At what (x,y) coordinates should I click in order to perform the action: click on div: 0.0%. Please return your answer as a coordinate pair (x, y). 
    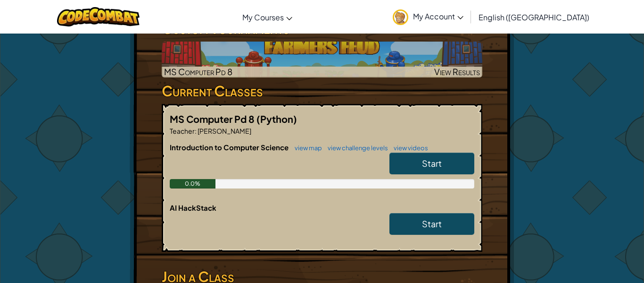
    Looking at the image, I should click on (192, 184).